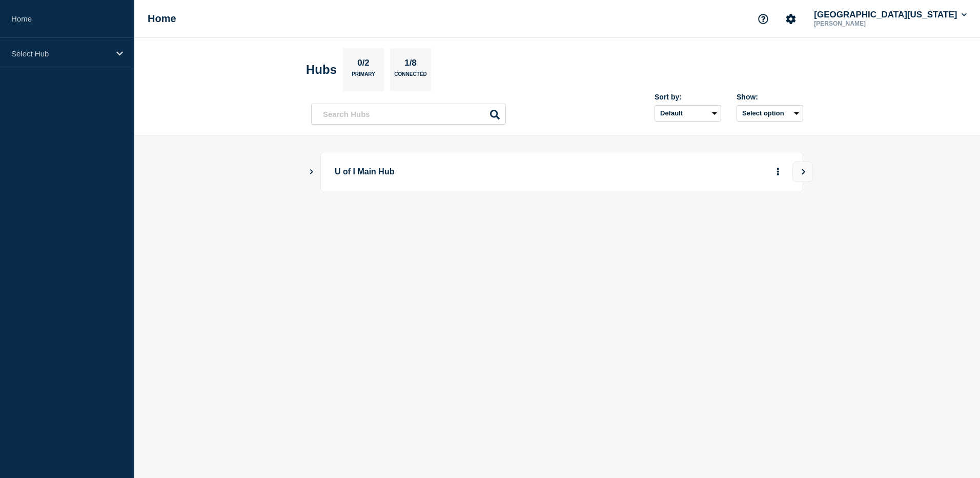 This screenshot has height=478, width=980. I want to click on button: Account settings, so click(791, 19).